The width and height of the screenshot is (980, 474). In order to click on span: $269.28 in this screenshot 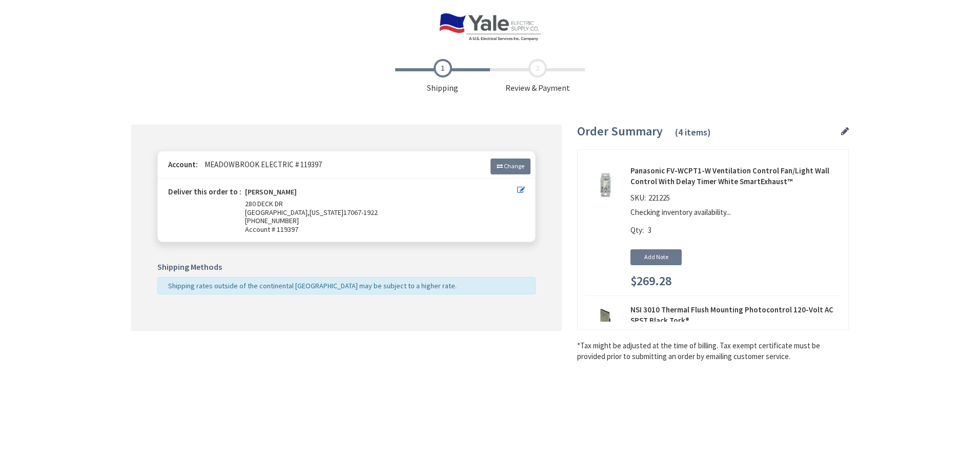, I will do `click(651, 281)`.